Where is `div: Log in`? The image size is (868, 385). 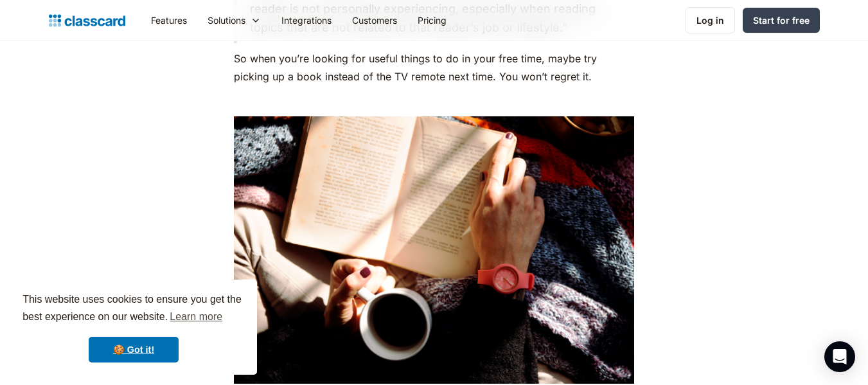 div: Log in is located at coordinates (710, 20).